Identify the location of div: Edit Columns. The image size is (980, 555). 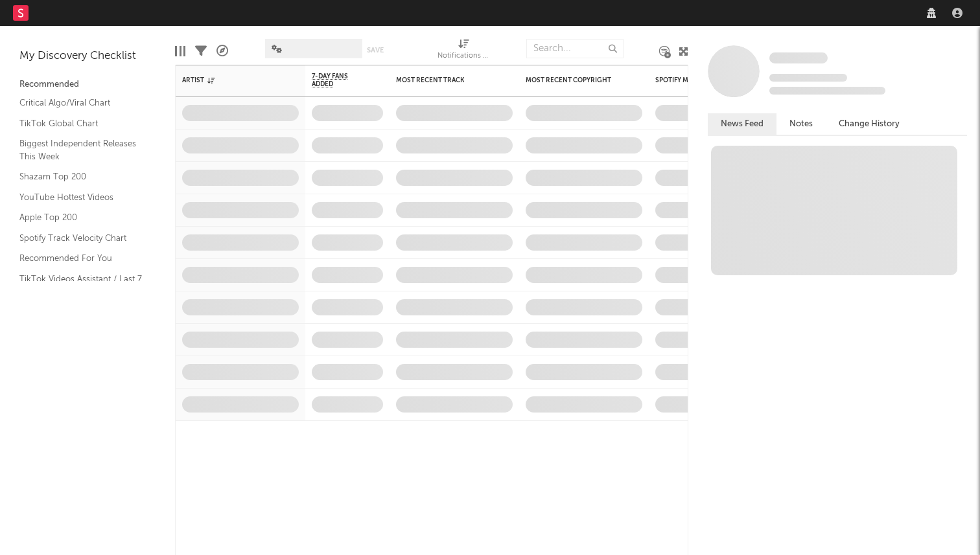
(180, 51).